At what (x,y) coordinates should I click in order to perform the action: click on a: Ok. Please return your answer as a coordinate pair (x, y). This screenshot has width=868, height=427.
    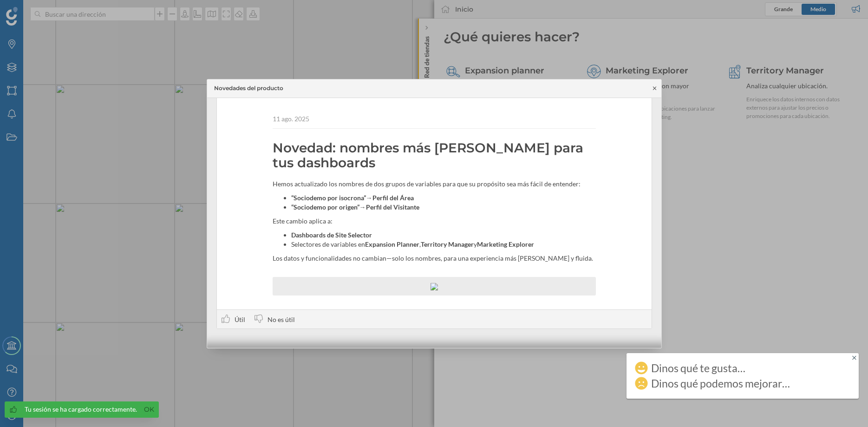
    Looking at the image, I should click on (149, 410).